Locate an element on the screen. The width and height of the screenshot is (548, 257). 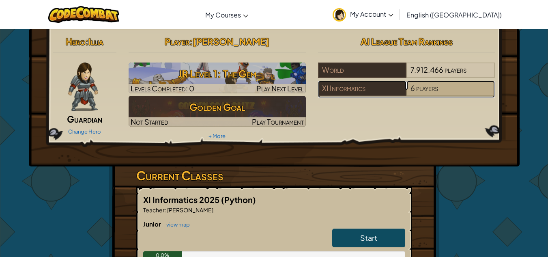
span: XI Informatics 2025 is located at coordinates (182, 199).